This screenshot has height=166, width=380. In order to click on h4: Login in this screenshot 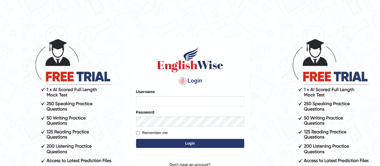, I will do `click(190, 81)`.